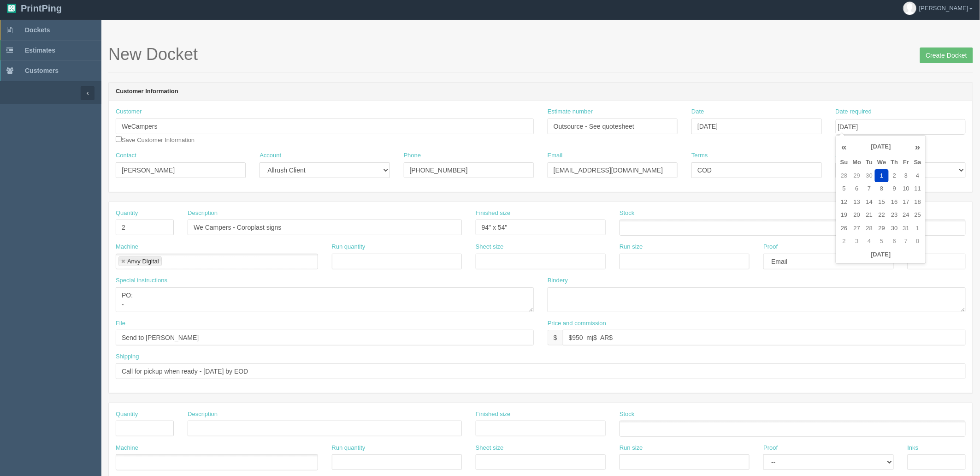 The image size is (980, 476). What do you see at coordinates (882, 215) in the screenshot?
I see `td: 22` at bounding box center [882, 215].